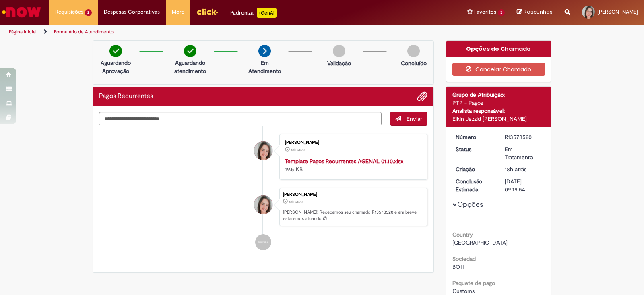 Image resolution: width=644 pixels, height=295 pixels. What do you see at coordinates (69, 12) in the screenshot?
I see `span: Requisições` at bounding box center [69, 12].